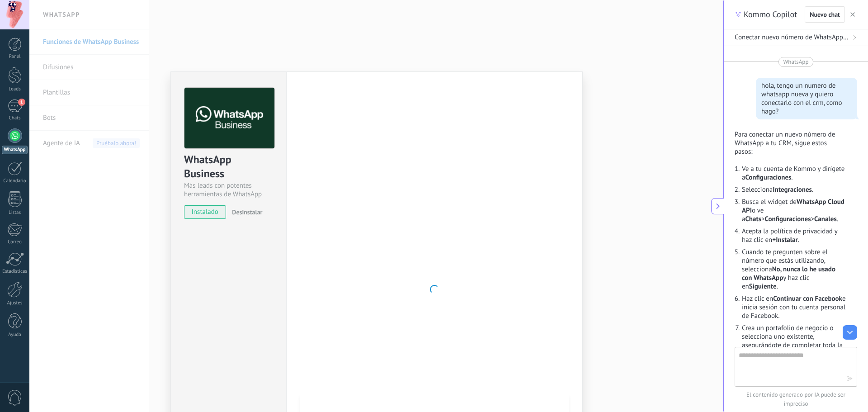 The width and height of the screenshot is (868, 412). What do you see at coordinates (825, 219) in the screenshot?
I see `strong: Canales` at bounding box center [825, 219].